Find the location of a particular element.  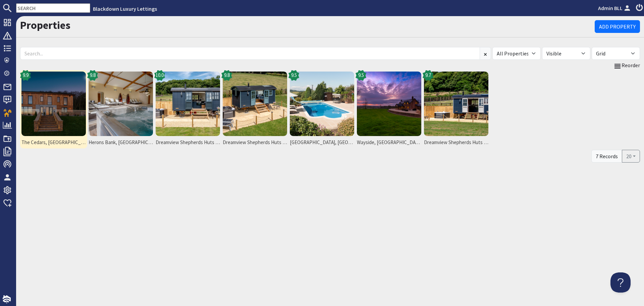

img: Dreamview Shepherds Huts - Silver Birch's icon is located at coordinates (255, 104).